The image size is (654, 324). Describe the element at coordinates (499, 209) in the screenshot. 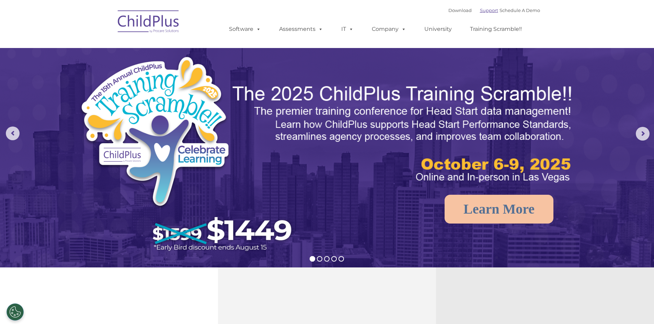

I see `a: Learn More` at that location.